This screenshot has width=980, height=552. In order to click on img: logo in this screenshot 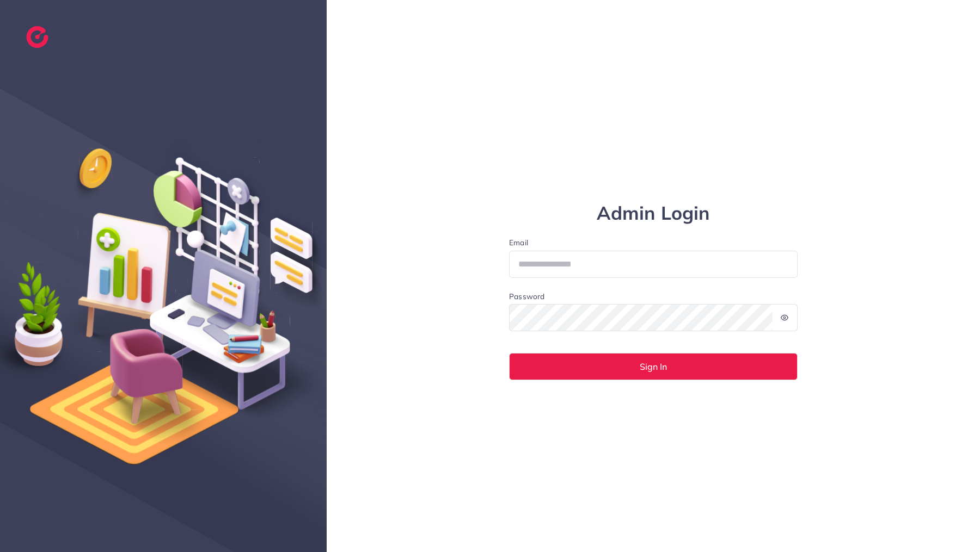, I will do `click(37, 37)`.